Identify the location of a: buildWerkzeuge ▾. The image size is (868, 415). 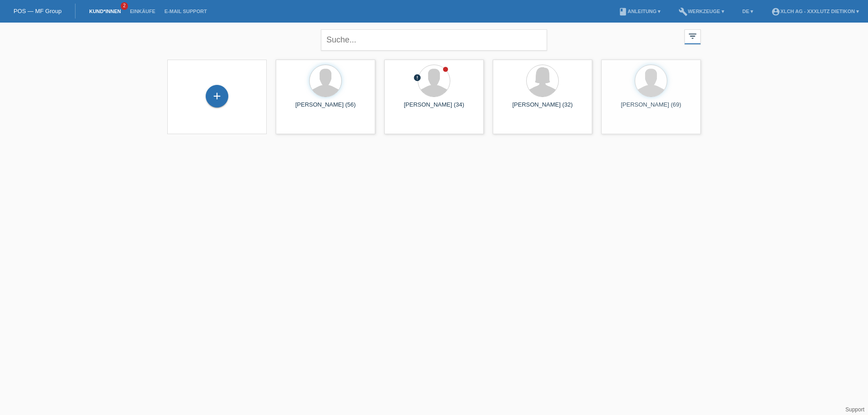
(701, 11).